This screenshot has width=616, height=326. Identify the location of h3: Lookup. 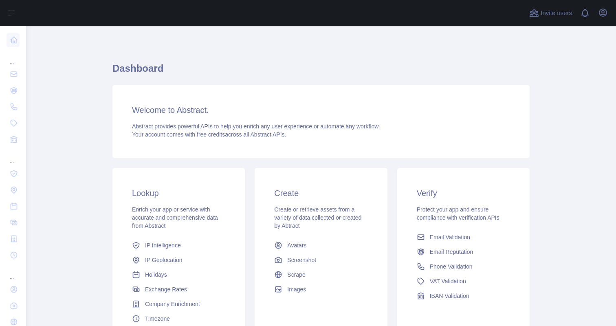
(178, 193).